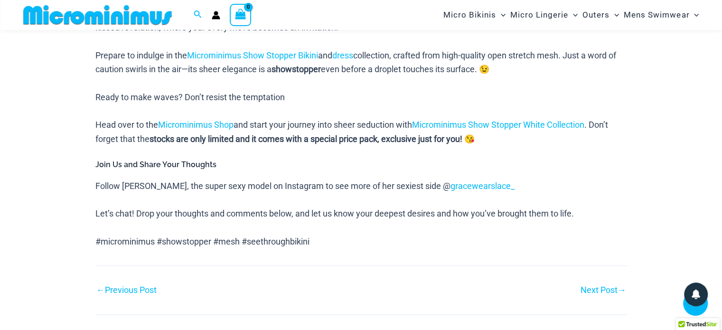 This screenshot has width=722, height=330. Describe the element at coordinates (216, 15) in the screenshot. I see `a: Account icon link` at that location.